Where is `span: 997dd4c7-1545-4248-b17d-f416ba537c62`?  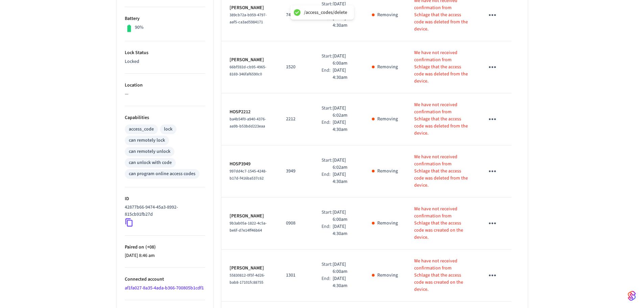
span: 997dd4c7-1545-4248-b17d-f416ba537c62 is located at coordinates (248, 175).